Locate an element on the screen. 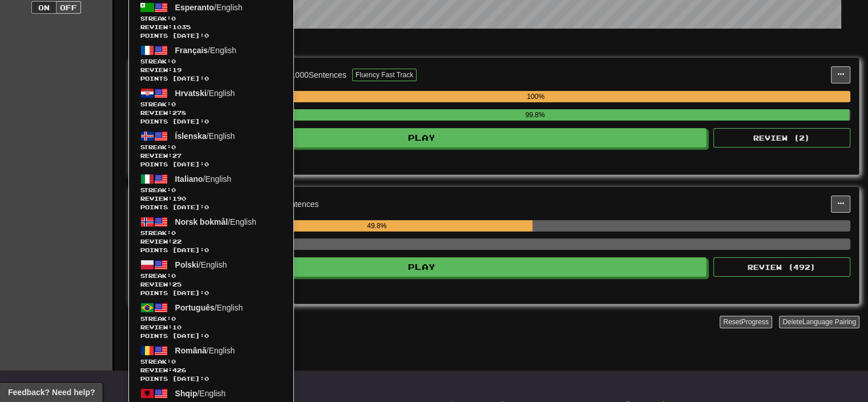 This screenshot has width=868, height=402. button: Review (2) is located at coordinates (782, 138).